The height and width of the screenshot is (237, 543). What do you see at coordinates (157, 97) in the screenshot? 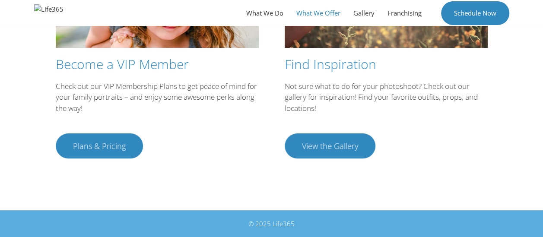
I see `p: Check out our VIP Membership Plans to get peace of mind for your family portraits – and enjoy som...` at bounding box center [157, 97].